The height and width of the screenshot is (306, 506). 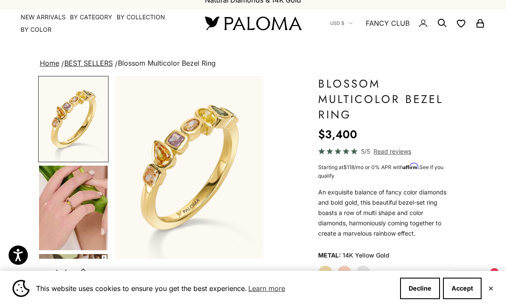 I want to click on h1: Blossom Multicolor Bezel Ring, so click(x=382, y=99).